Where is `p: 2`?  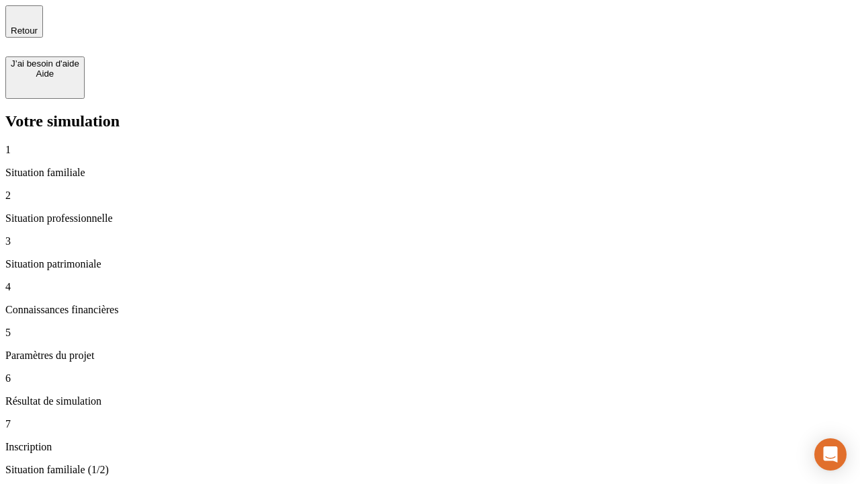 p: 2 is located at coordinates (430, 195).